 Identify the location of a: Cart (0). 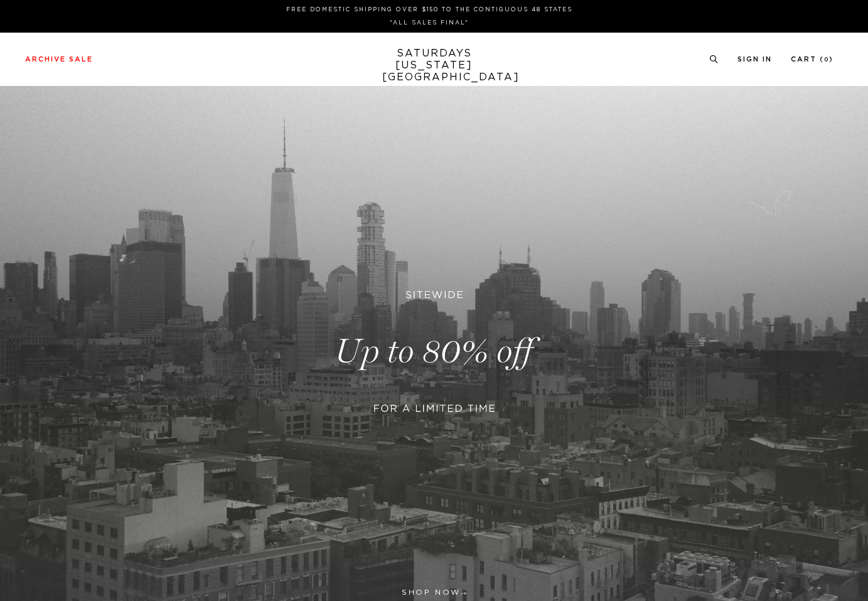
(812, 59).